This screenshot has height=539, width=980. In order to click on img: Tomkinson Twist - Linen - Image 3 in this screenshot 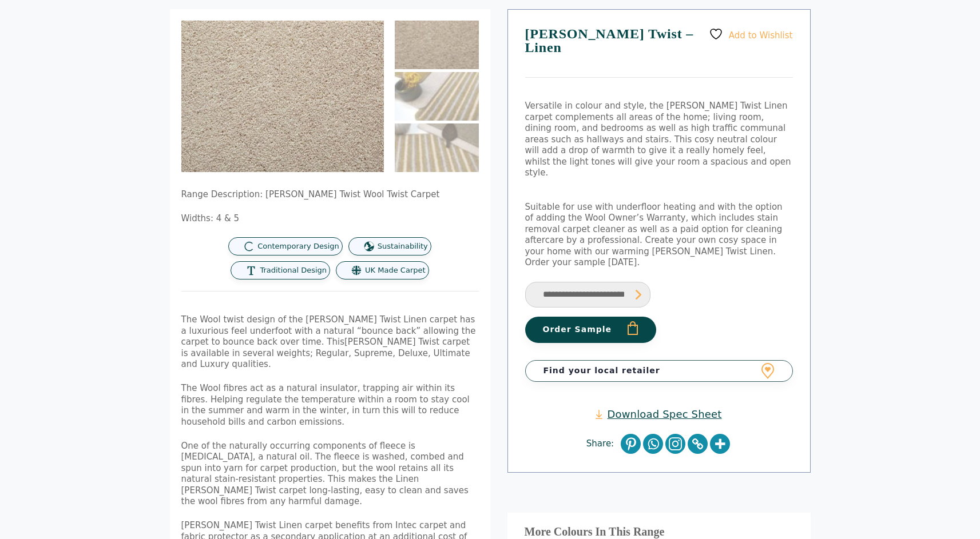, I will do `click(436, 147)`.